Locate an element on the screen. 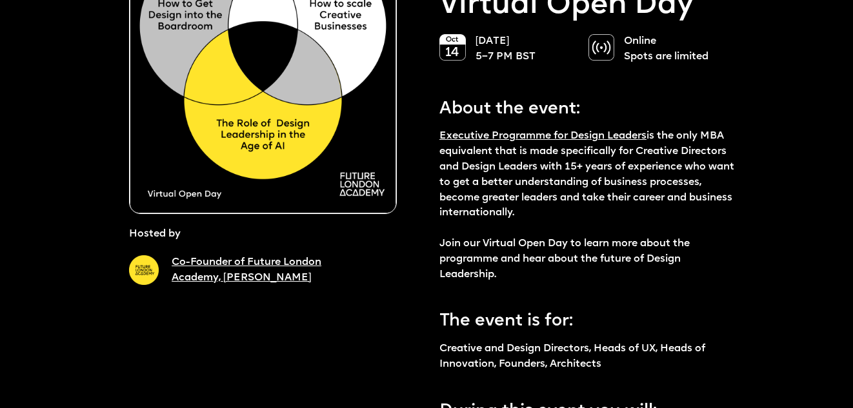 The image size is (853, 408). img: A yellow circle with Future London Academy logo is located at coordinates (144, 270).